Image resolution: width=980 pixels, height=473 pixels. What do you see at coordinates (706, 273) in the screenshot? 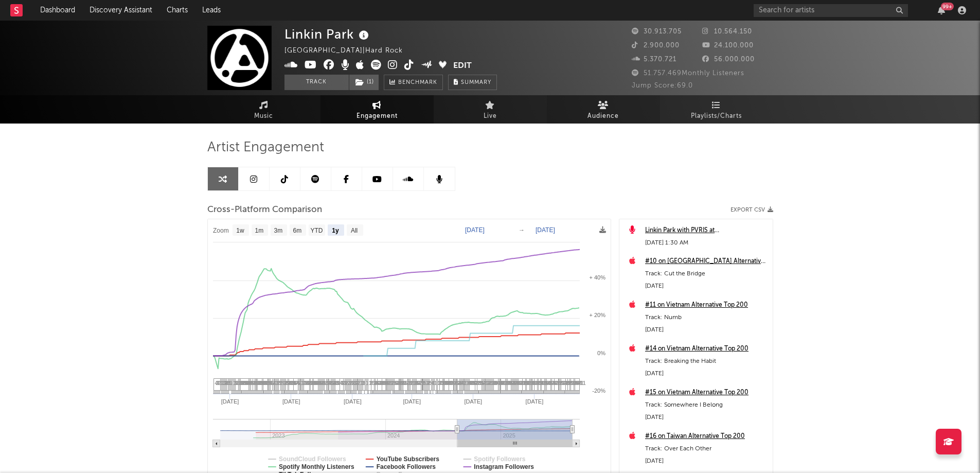
I see `div: Track: Cut the Bridge` at bounding box center [706, 273].